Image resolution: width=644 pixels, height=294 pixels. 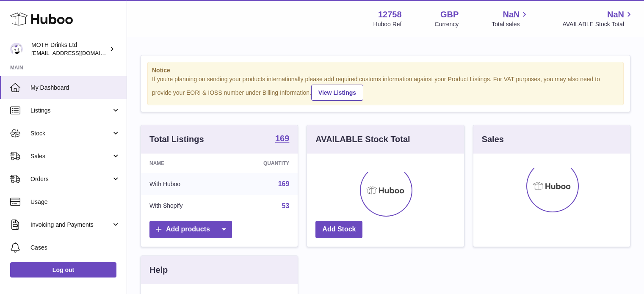 I want to click on a: Add Stock, so click(x=339, y=229).